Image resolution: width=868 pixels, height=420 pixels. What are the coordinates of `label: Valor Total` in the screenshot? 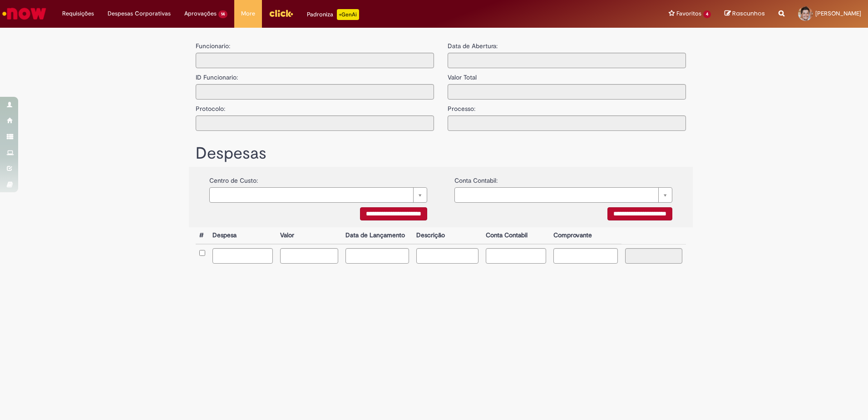 It's located at (462, 75).